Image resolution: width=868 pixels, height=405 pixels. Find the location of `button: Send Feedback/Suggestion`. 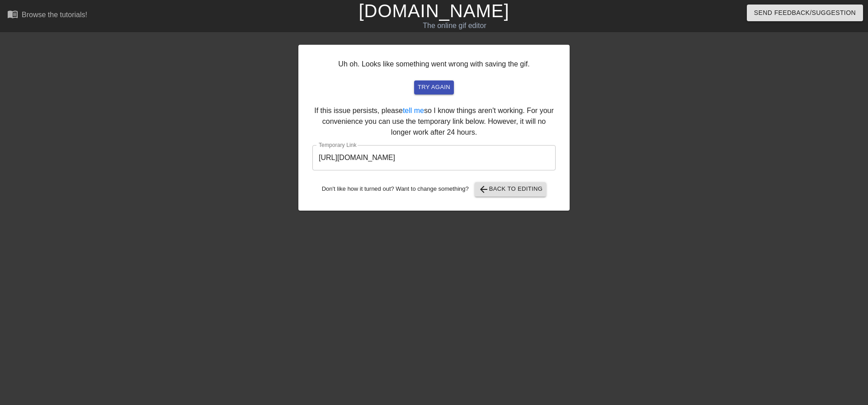

button: Send Feedback/Suggestion is located at coordinates (804, 13).